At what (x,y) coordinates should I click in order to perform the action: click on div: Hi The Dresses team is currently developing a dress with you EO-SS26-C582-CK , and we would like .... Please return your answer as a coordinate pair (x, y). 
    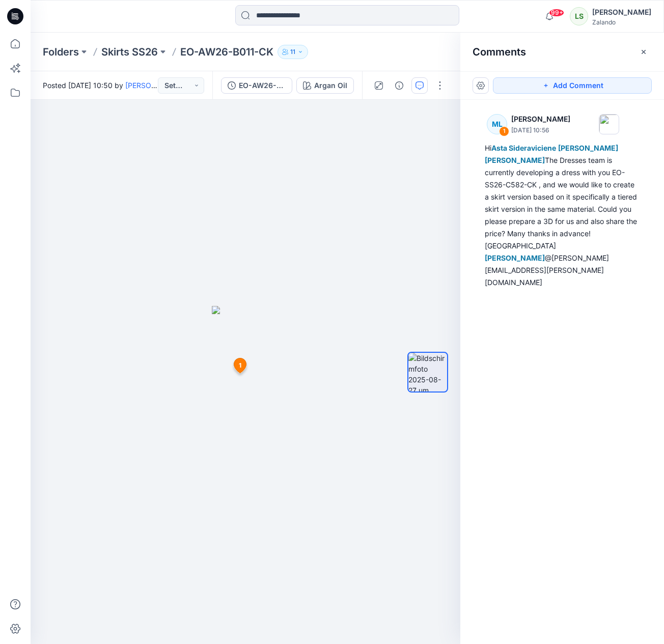
    Looking at the image, I should click on (562, 215).